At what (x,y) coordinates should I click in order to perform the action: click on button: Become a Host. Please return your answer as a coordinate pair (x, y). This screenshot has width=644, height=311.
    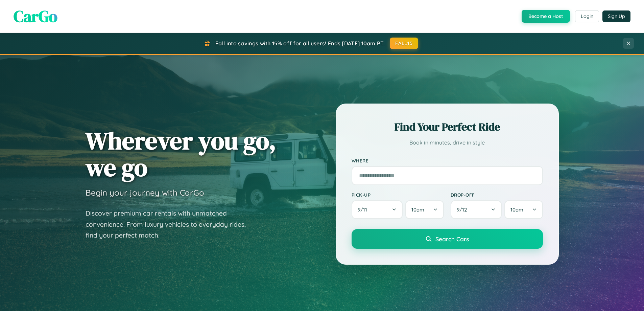
    Looking at the image, I should click on (545, 16).